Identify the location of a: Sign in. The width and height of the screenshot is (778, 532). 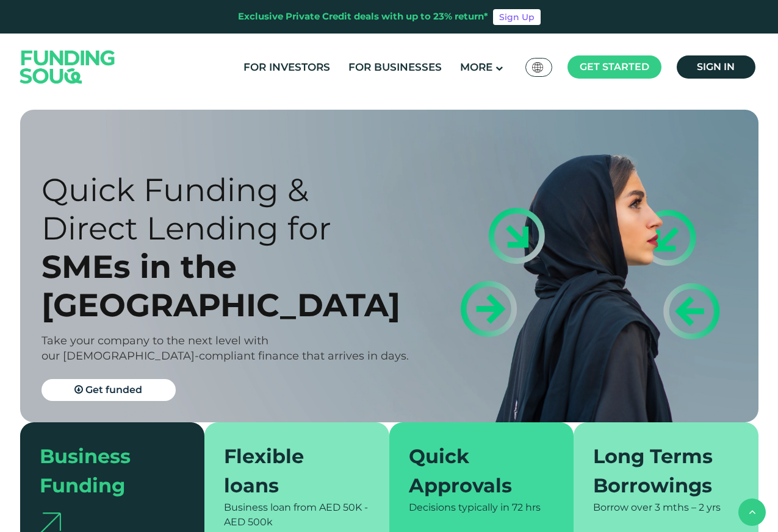
(715, 67).